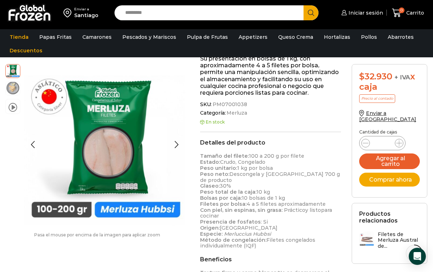 The height and width of the screenshot is (272, 433). Describe the element at coordinates (270, 122) in the screenshot. I see `p: En stock` at that location.